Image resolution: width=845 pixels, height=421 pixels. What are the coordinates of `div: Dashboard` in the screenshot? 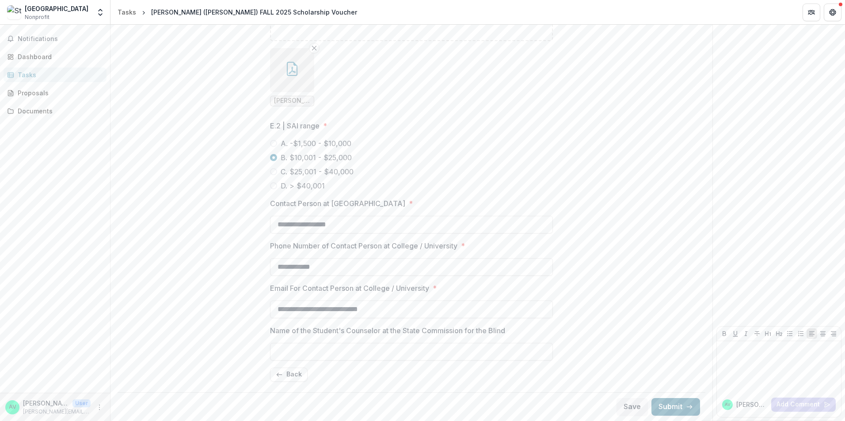 It's located at (58, 57).